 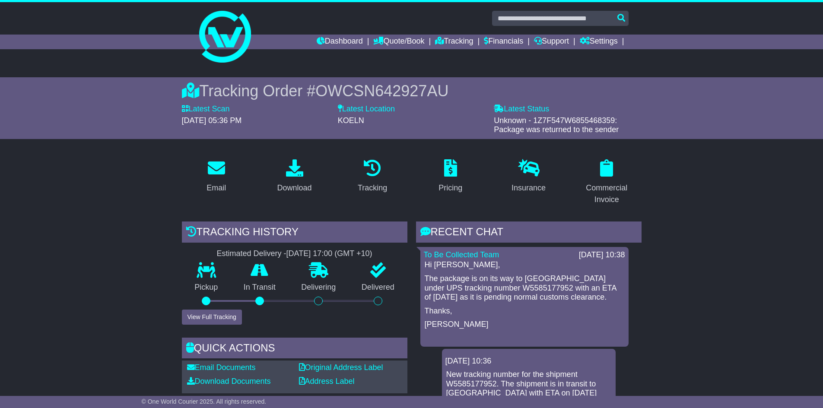 What do you see at coordinates (351, 121) in the screenshot?
I see `span: KOELN` at bounding box center [351, 121].